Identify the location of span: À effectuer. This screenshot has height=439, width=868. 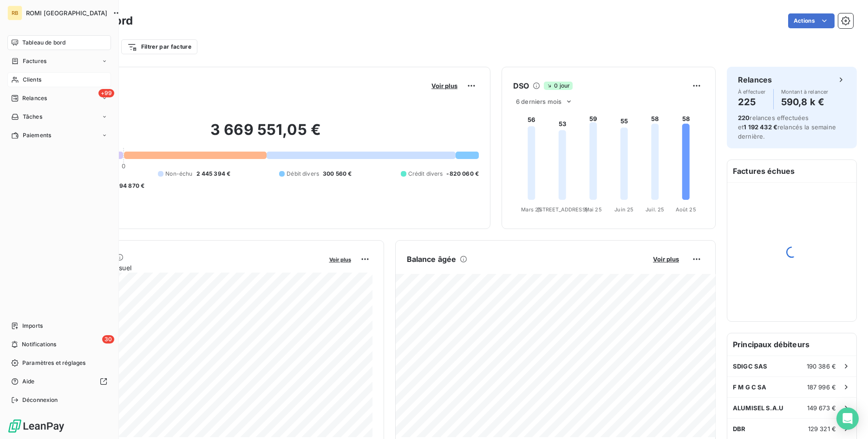
(752, 92).